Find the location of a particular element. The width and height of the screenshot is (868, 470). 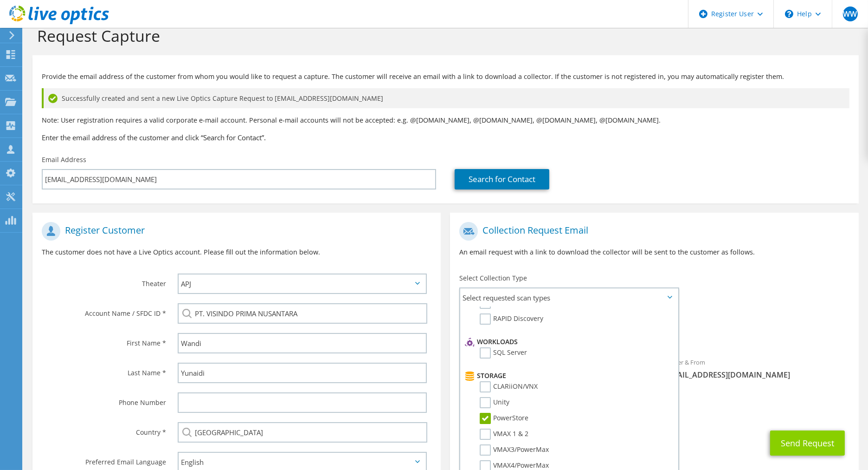

label: First Name * is located at coordinates (104, 340).